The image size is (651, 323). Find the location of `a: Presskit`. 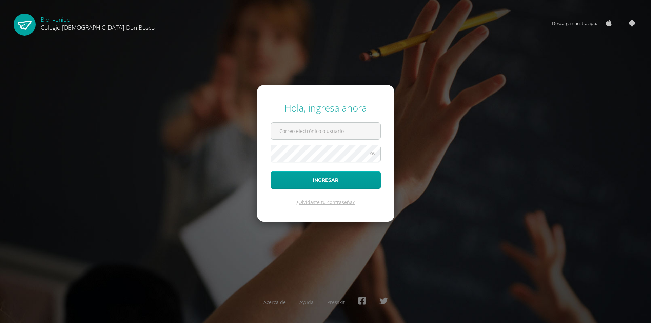

a: Presskit is located at coordinates (336, 302).